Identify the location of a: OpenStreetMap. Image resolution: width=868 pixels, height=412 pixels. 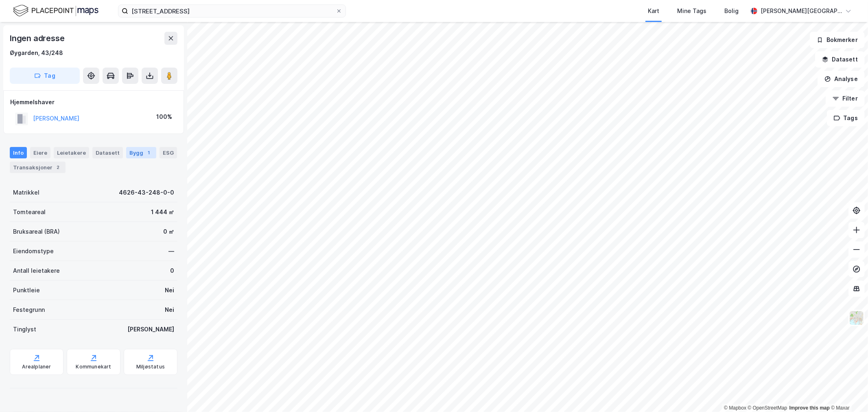
(768, 408).